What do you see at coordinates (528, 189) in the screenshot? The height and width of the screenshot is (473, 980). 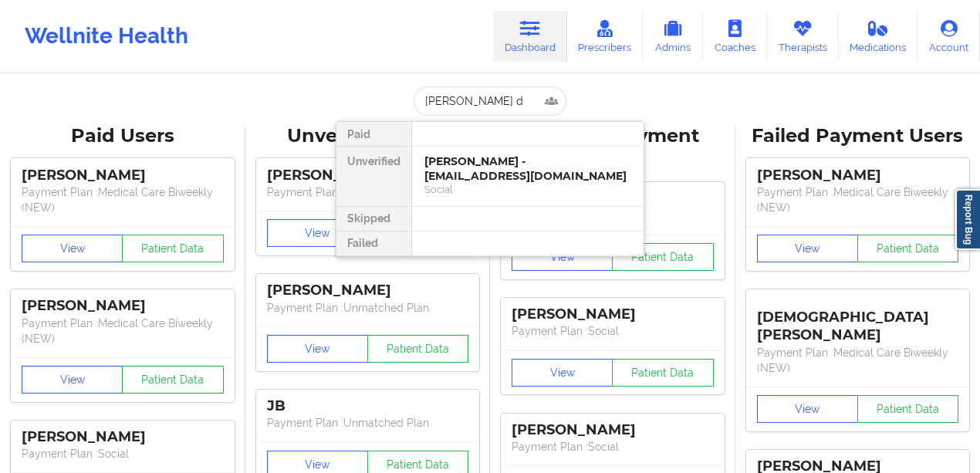 I see `div: Social` at bounding box center [528, 189].